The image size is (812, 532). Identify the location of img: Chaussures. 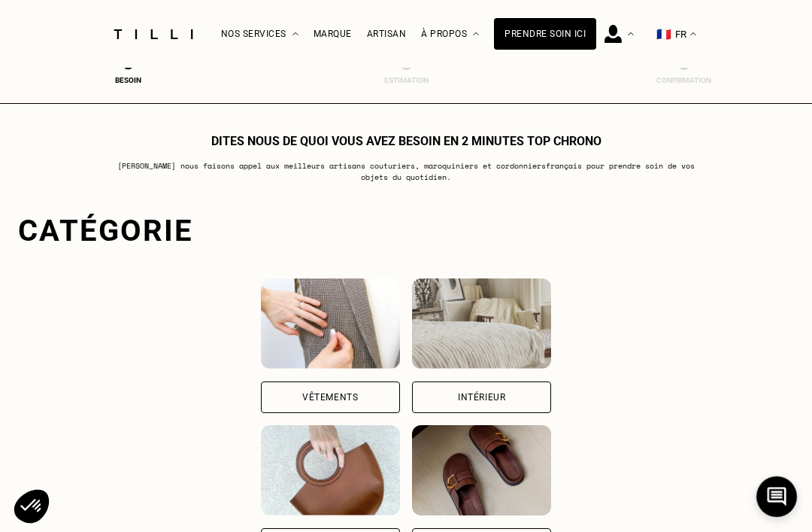
(482, 470).